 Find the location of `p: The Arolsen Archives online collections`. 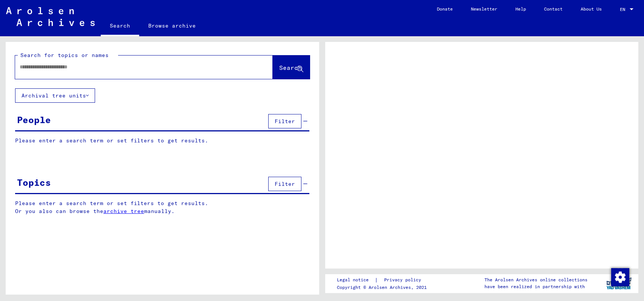

p: The Arolsen Archives online collections is located at coordinates (536, 280).